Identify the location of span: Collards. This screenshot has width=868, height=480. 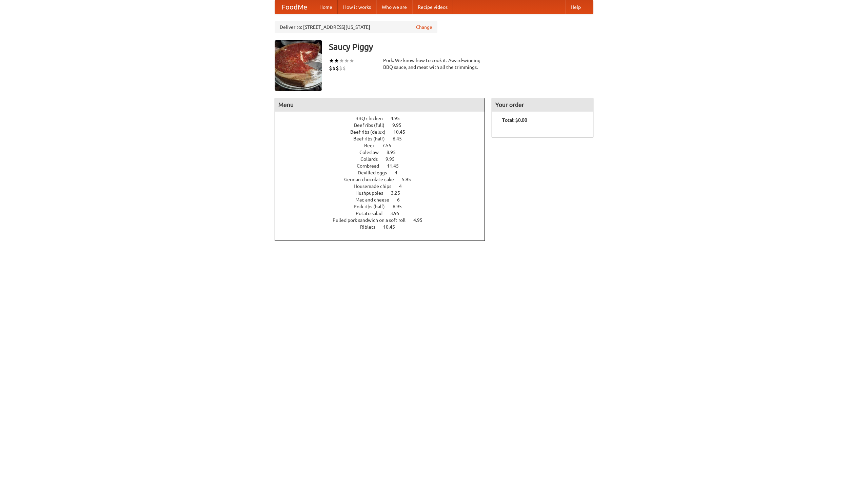
(372, 159).